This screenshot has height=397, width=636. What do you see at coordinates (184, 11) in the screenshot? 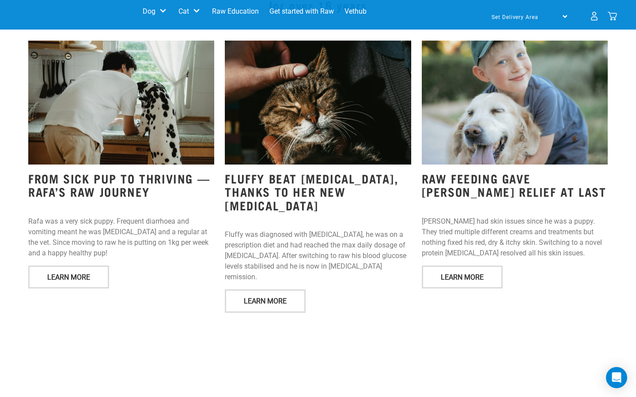
I see `a: Cat` at bounding box center [184, 11].